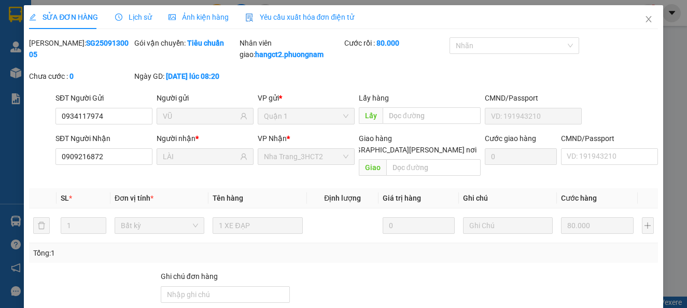  What do you see at coordinates (508, 226) in the screenshot?
I see `input: Ghi Chú` at bounding box center [508, 226].